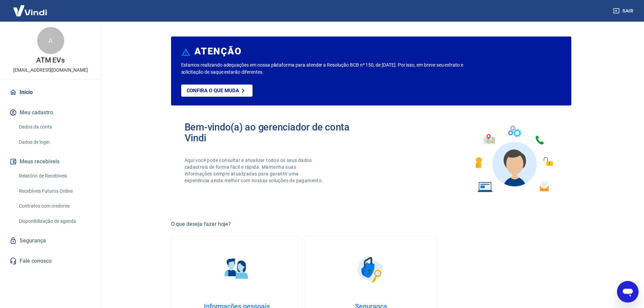 The width and height of the screenshot is (644, 308). Describe the element at coordinates (51, 41) in the screenshot. I see `div: A` at that location.